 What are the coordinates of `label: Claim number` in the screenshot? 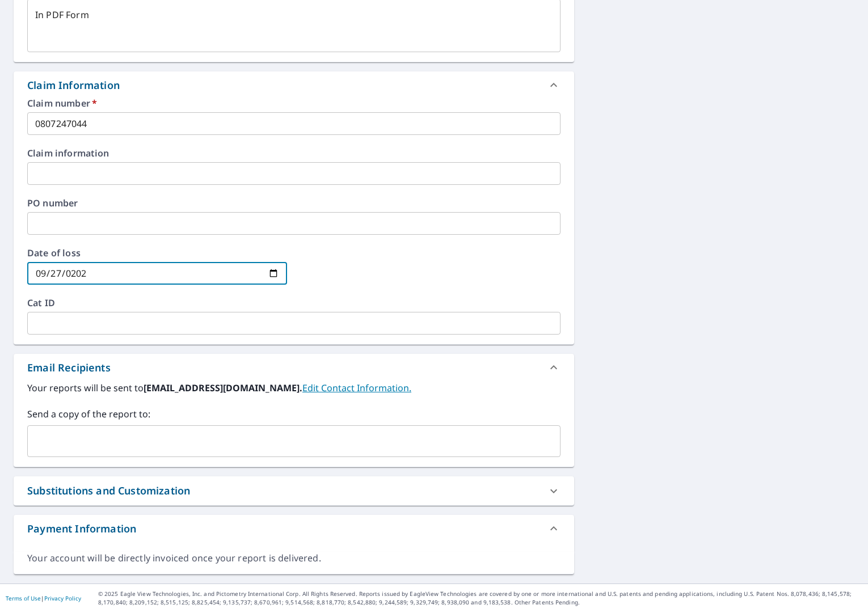 It's located at (294, 103).